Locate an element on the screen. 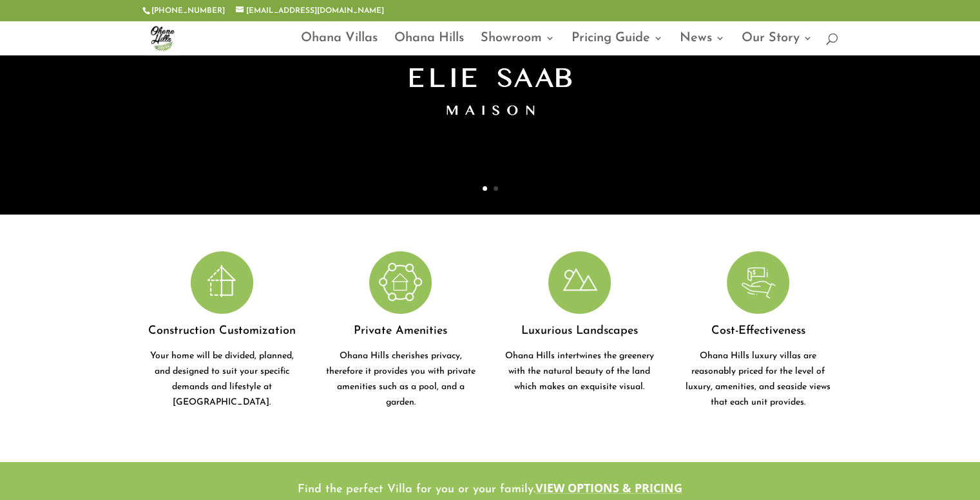 The height and width of the screenshot is (500, 980). a: Ohana Villas is located at coordinates (339, 44).